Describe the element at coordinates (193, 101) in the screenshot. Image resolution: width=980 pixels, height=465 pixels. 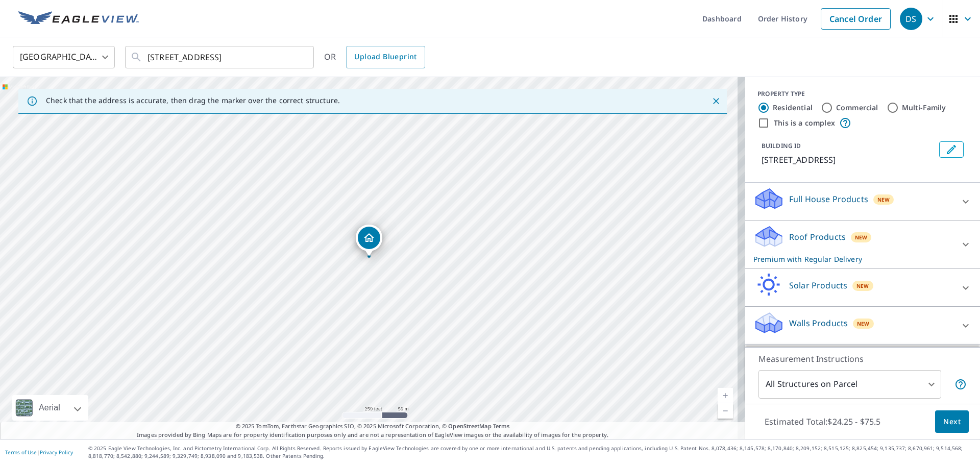
I see `p: Check that the address is accurate, then drag the marker over the correct structure.` at that location.